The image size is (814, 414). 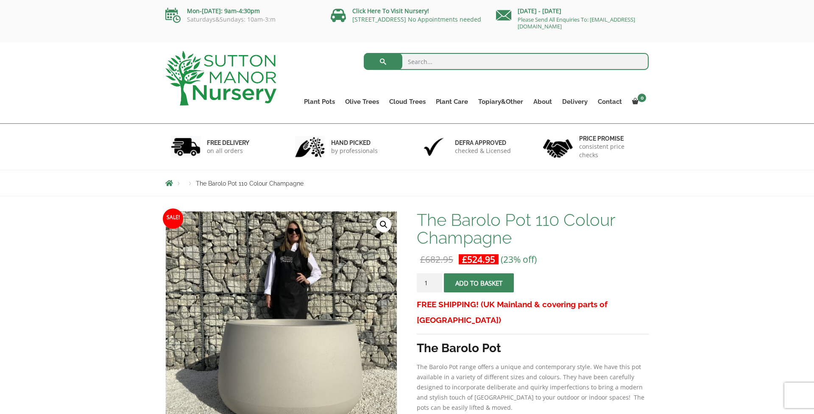 I want to click on h6: Defra approved, so click(x=483, y=143).